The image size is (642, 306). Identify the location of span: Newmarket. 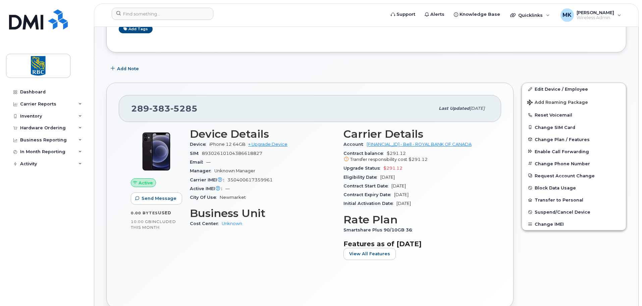
(233, 197).